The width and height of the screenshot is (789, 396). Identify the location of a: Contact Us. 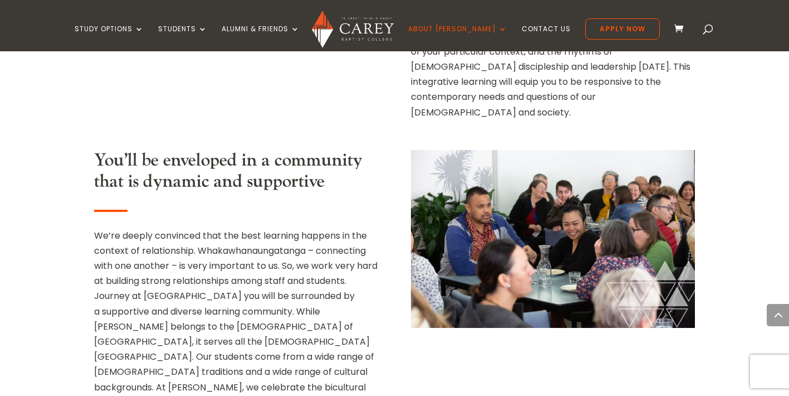
(547, 38).